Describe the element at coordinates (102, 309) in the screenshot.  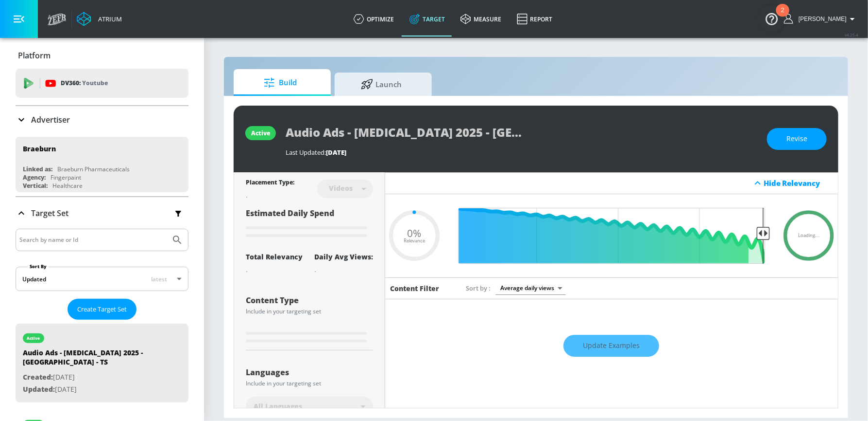
I see `button: Create Target Set` at that location.